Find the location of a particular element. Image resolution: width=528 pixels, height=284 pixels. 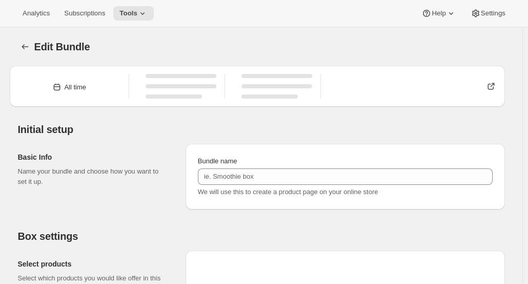

span: We will use this to create a product page on your online store is located at coordinates (288, 191).